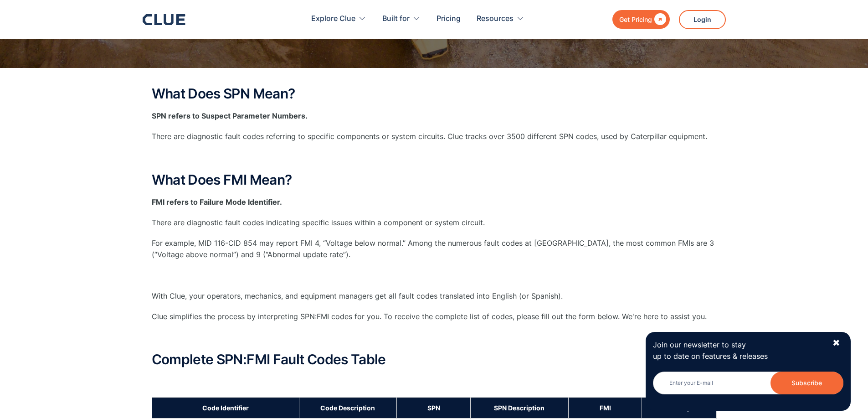 The width and height of the screenshot is (868, 419). What do you see at coordinates (230, 116) in the screenshot?
I see `strong: SPN refers to Suspect Parameter Numbers.` at bounding box center [230, 116].